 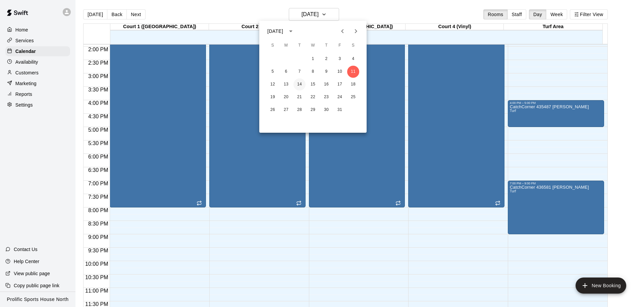 I want to click on button: 5, so click(x=273, y=72).